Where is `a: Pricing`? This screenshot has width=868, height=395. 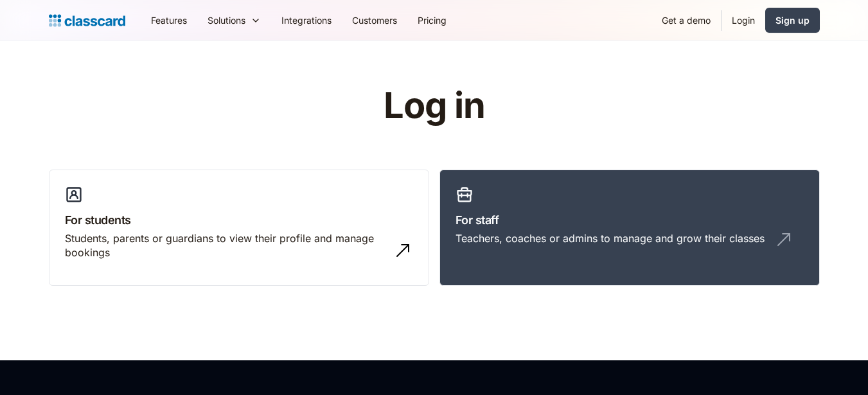 a: Pricing is located at coordinates (432, 20).